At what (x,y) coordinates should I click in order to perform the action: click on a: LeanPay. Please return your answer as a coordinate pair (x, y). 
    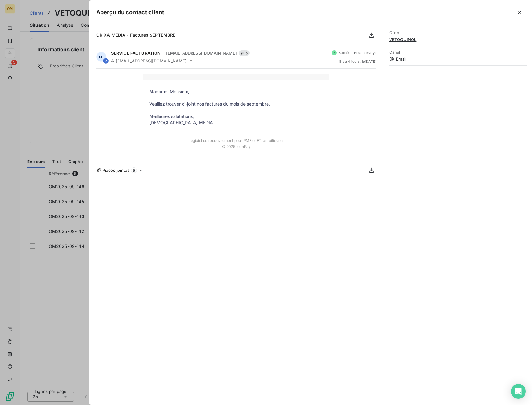
    Looking at the image, I should click on (243, 146).